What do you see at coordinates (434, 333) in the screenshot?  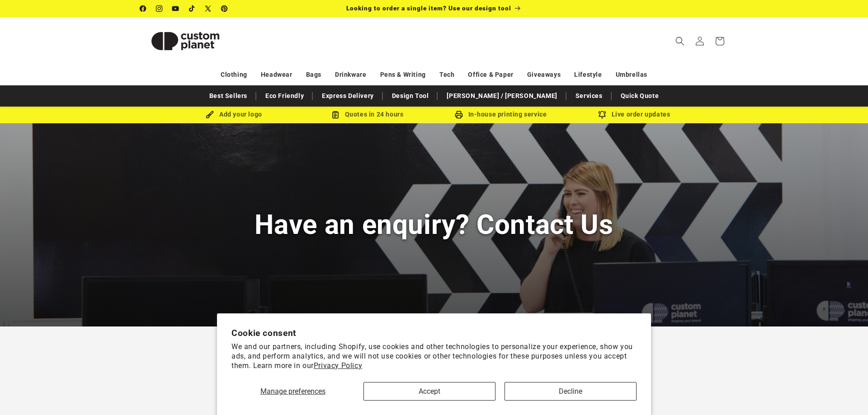 I see `h2: Cookie consent` at bounding box center [434, 333].